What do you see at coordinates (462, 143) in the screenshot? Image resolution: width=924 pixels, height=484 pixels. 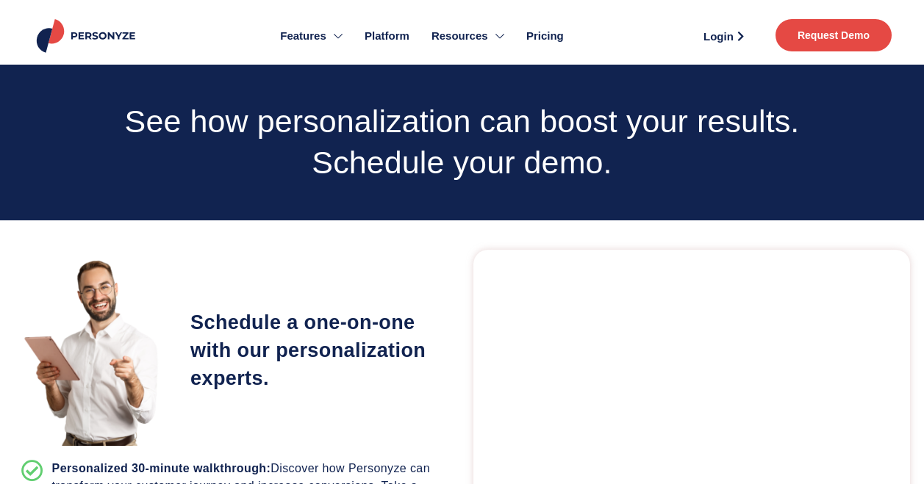 I see `h1: See how personalization can boost your results. Schedule your demo.` at bounding box center [462, 143].